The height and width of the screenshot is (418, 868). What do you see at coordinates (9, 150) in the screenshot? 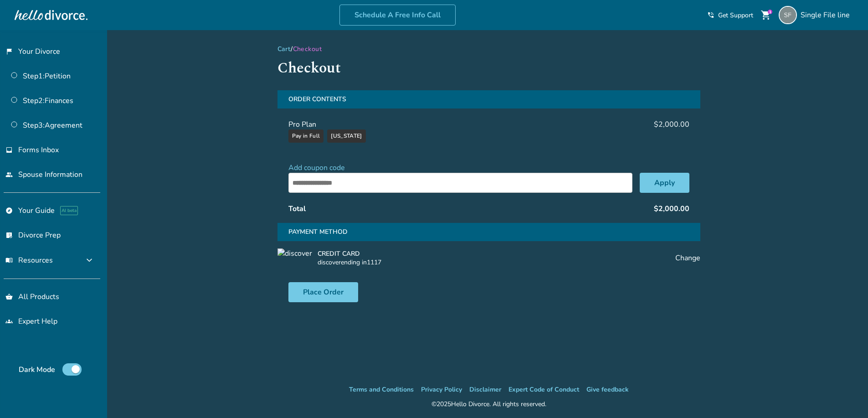
I see `span: inbox` at bounding box center [9, 150].